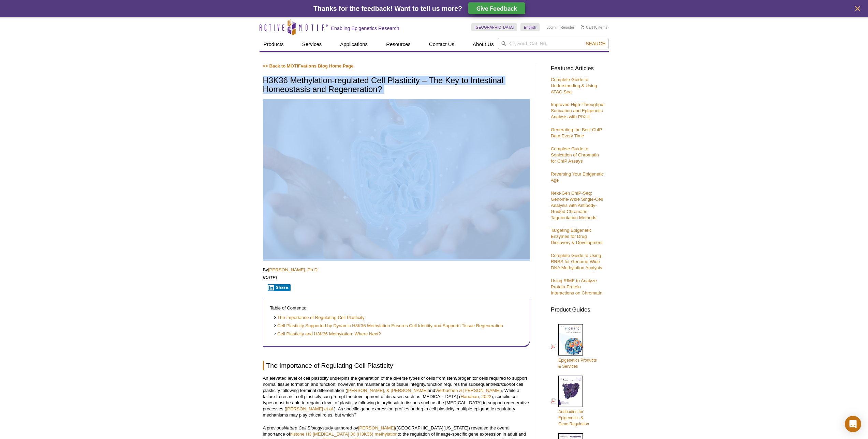  Describe the element at coordinates (354, 44) in the screenshot. I see `a: Applications` at that location.